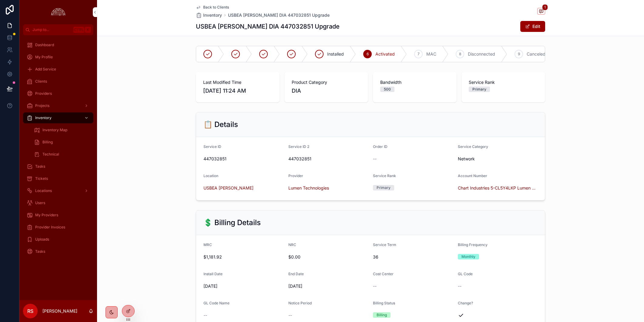 Image resolution: width=644 pixels, height=322 pixels. I want to click on span: MAC, so click(431, 54).